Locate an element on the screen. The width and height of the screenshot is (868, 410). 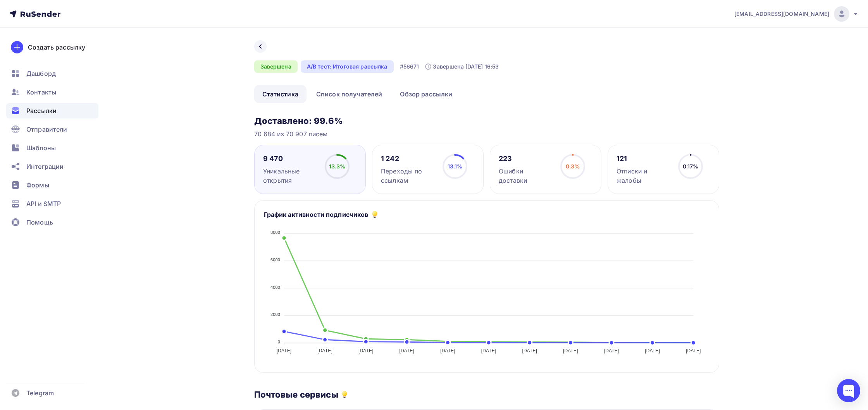
a: Шаблоны is located at coordinates (52, 148).